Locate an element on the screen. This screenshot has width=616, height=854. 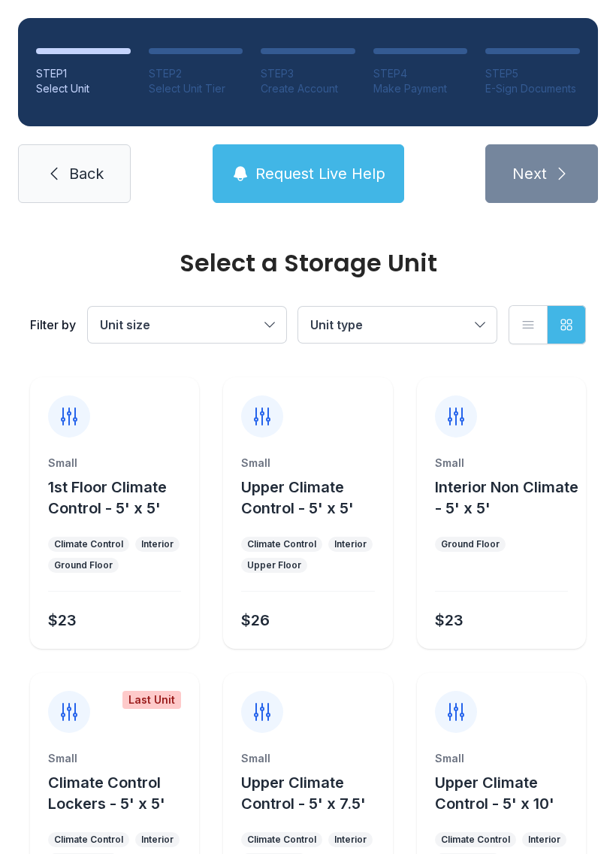
div: Select a Storage Unit is located at coordinates (308, 263).